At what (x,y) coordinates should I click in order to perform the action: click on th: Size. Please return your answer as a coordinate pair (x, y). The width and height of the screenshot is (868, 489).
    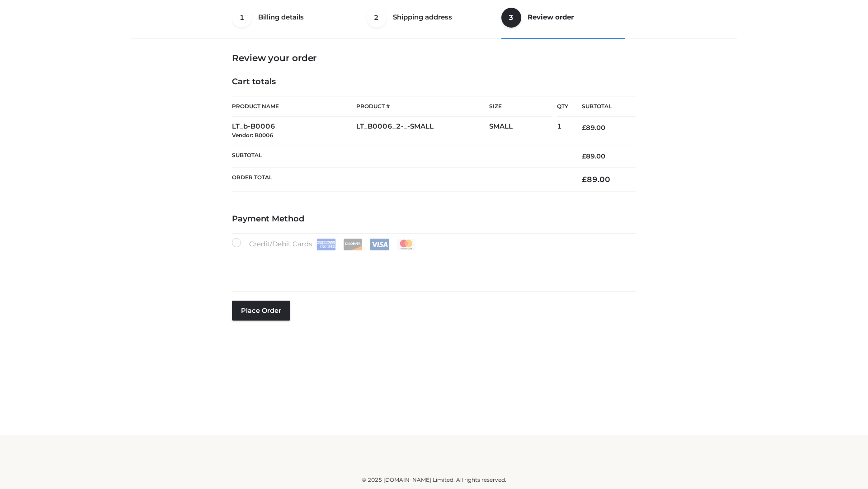
    Looking at the image, I should click on (521, 106).